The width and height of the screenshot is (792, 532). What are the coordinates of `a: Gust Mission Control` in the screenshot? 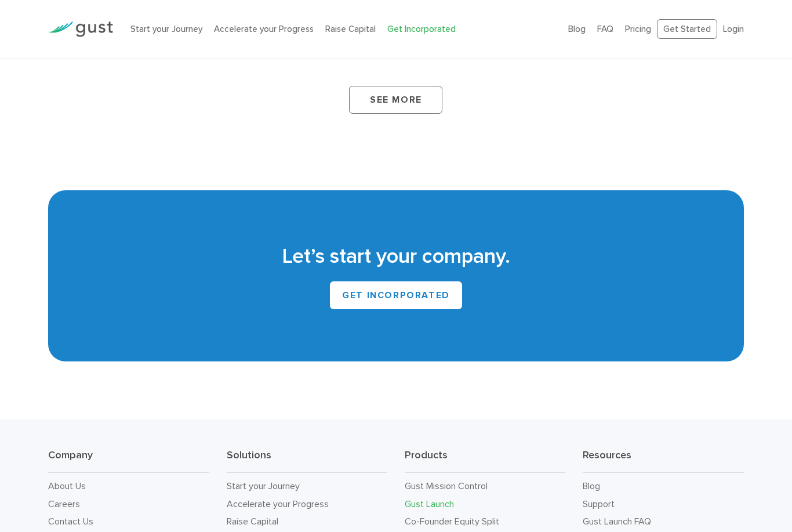 It's located at (446, 486).